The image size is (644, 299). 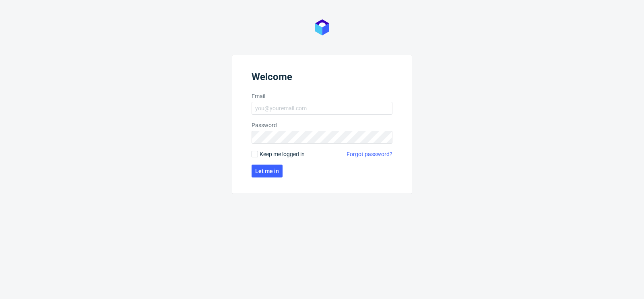 What do you see at coordinates (267, 171) in the screenshot?
I see `span: Let me in` at bounding box center [267, 171].